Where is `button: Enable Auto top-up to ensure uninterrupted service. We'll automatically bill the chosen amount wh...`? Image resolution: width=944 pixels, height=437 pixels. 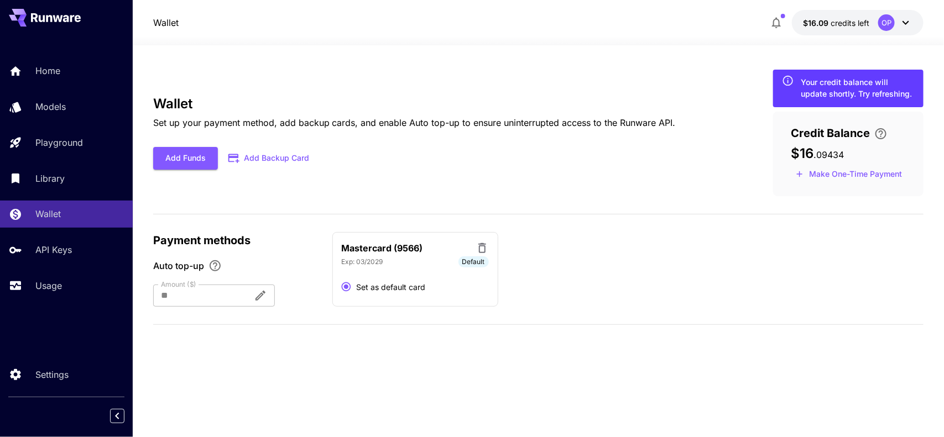
button: Enable Auto top-up to ensure uninterrupted service. We'll automatically bill the chosen amount wh... is located at coordinates (215, 266).